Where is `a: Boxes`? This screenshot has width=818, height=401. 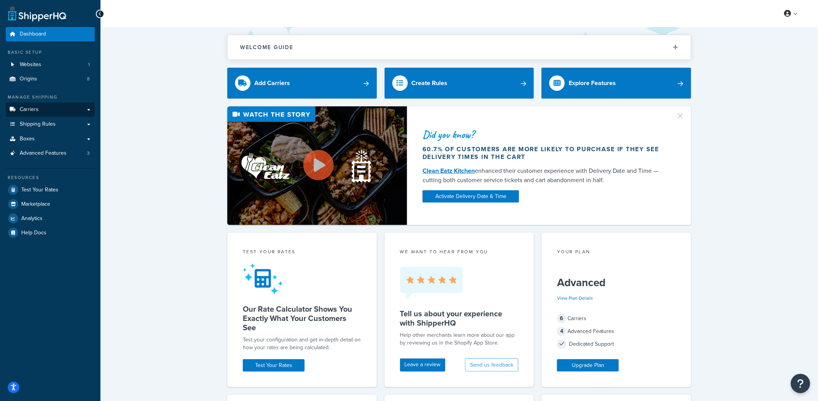 a: Boxes is located at coordinates (50, 139).